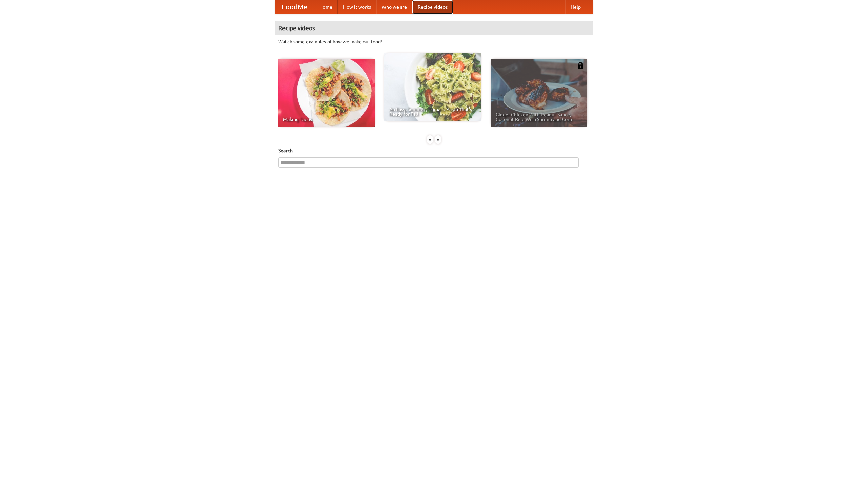 The image size is (868, 480). What do you see at coordinates (434, 151) in the screenshot?
I see `h5: Search` at bounding box center [434, 151].